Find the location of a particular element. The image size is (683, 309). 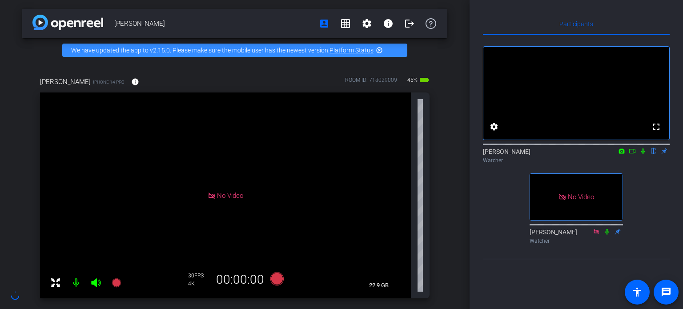

span: 22.9 GB is located at coordinates (379, 286).